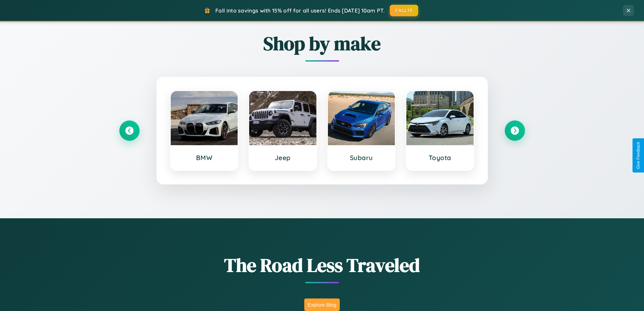 This screenshot has width=644, height=311. I want to click on div: Give Feedback, so click(638, 156).